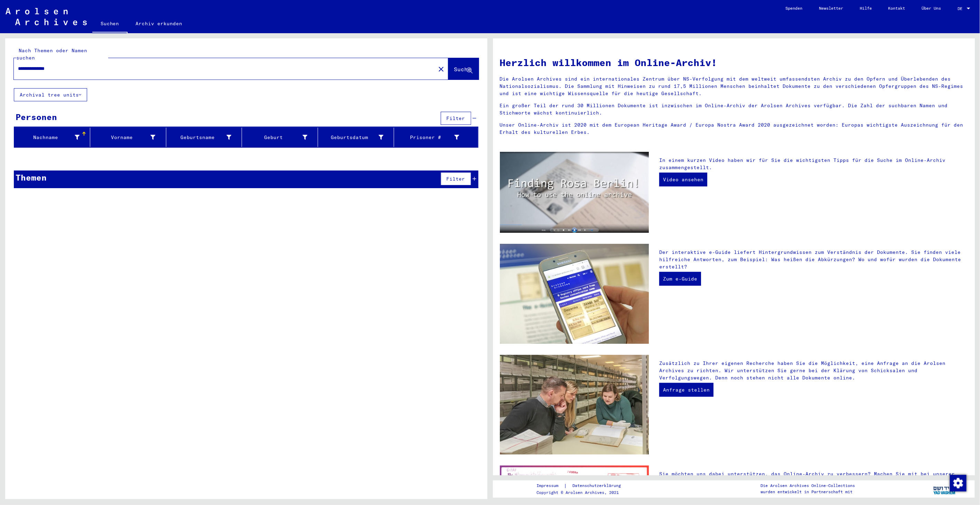  Describe the element at coordinates (550, 485) in the screenshot. I see `a: Impressum` at that location.